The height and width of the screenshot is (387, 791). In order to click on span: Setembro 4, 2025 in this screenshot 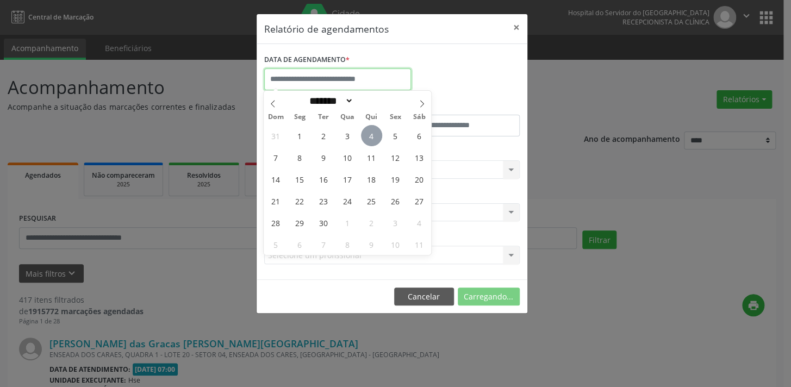, I will do `click(371, 135)`.